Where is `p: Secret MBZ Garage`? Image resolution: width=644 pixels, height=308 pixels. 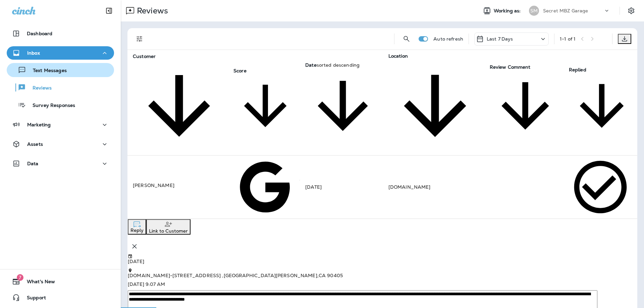 p: Secret MBZ Garage is located at coordinates (566, 11).